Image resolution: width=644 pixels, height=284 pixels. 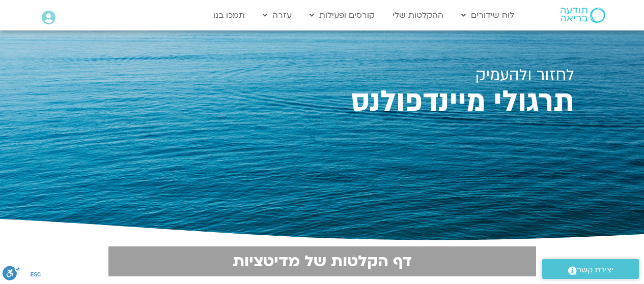 What do you see at coordinates (322, 75) in the screenshot?
I see `h2: לחזור ולהעמיק` at bounding box center [322, 75].